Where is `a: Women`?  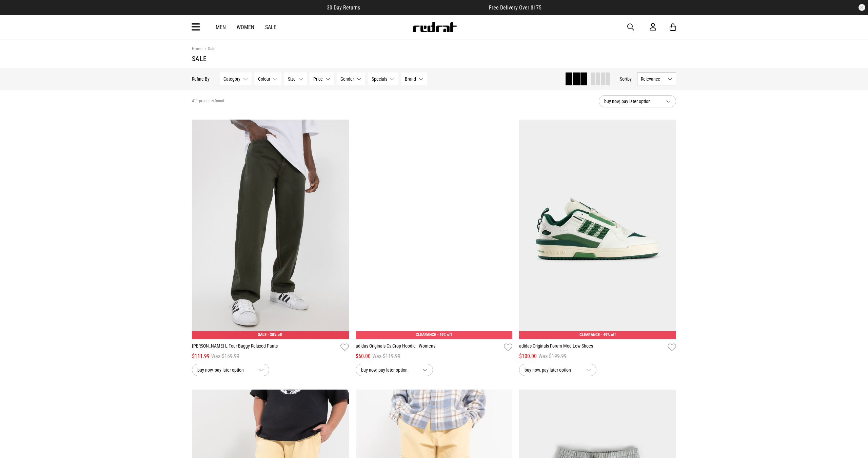
a: Women is located at coordinates (246, 27).